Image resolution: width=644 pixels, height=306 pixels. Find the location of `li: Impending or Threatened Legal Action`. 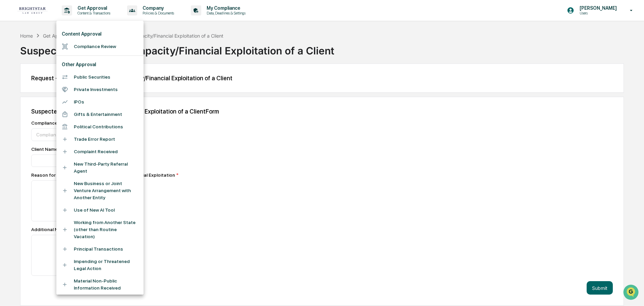

li: Impending or Threatened Legal Action is located at coordinates (100, 265).